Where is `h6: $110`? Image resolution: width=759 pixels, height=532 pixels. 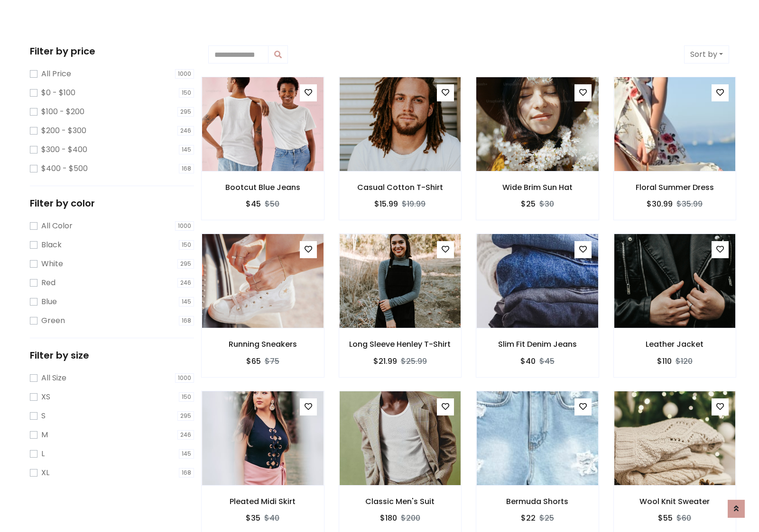 h6: $110 is located at coordinates (664, 361).